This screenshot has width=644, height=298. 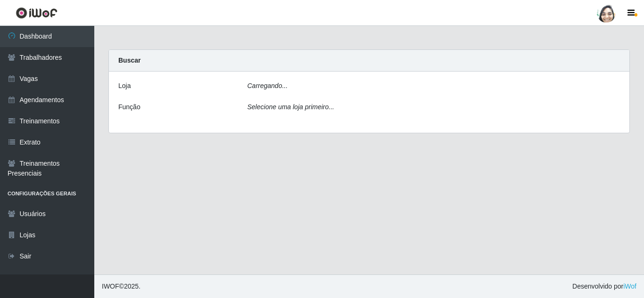 What do you see at coordinates (121, 286) in the screenshot?
I see `span: © 2025 .` at bounding box center [121, 286].